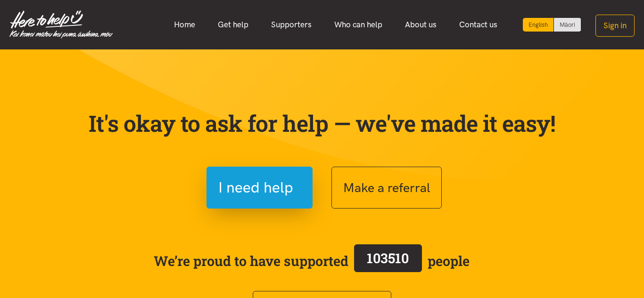 This screenshot has width=644, height=298. Describe the element at coordinates (478, 25) in the screenshot. I see `a: Contact us` at that location.